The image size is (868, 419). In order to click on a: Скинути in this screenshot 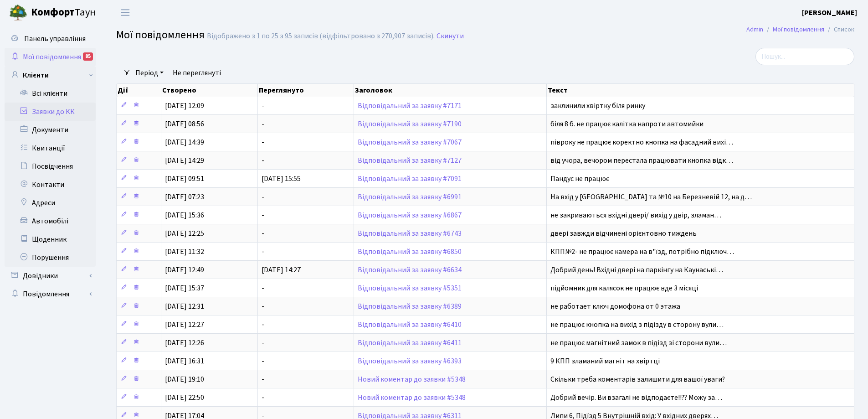, I will do `click(450, 36)`.